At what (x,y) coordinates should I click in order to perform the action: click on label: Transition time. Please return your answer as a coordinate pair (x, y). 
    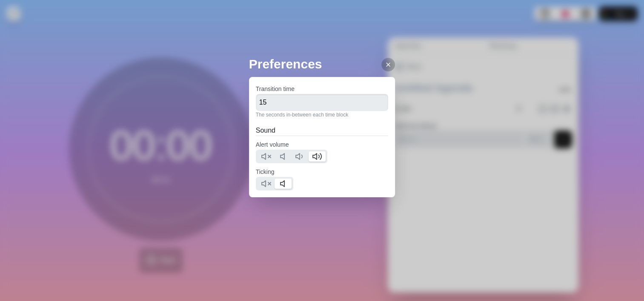
    Looking at the image, I should click on (275, 89).